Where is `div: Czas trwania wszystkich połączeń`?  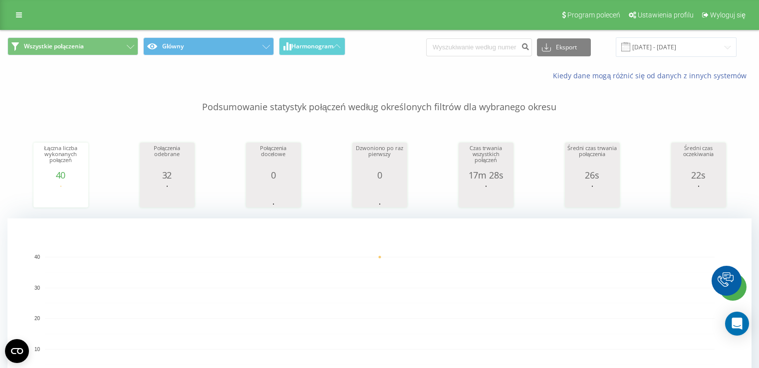
div: Czas trwania wszystkich połączeń is located at coordinates (486, 158).